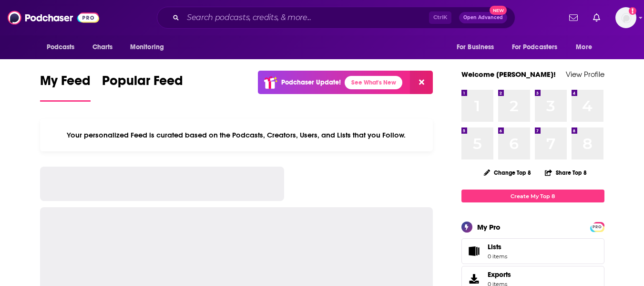 The width and height of the screenshot is (644, 286). I want to click on span: Ctrl K, so click(440, 18).